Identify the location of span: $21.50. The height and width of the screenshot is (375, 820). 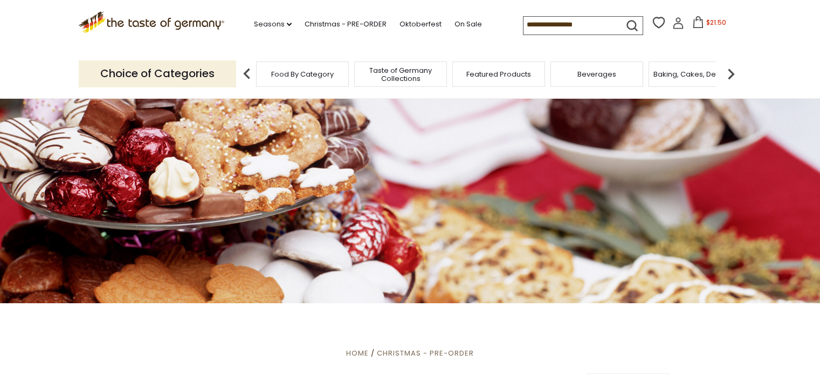
(716, 22).